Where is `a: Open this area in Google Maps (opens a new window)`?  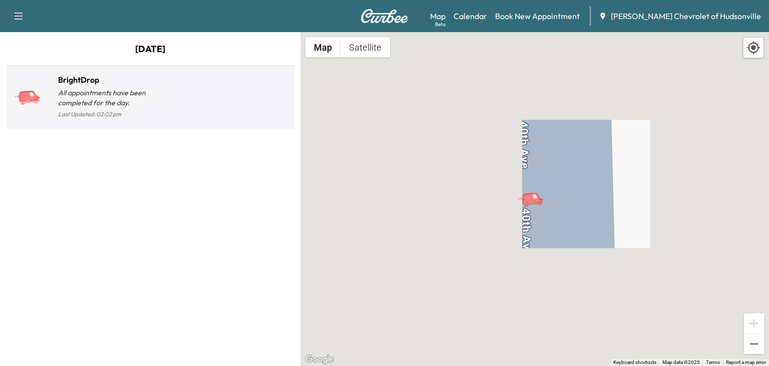 a: Open this area in Google Maps (opens a new window) is located at coordinates (320, 359).